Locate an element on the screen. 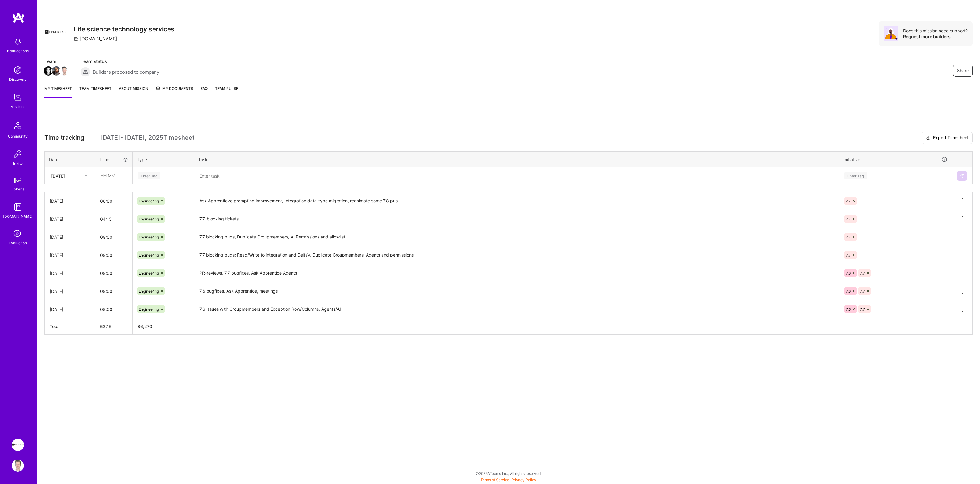  span: Builders proposed to company is located at coordinates (126, 72).